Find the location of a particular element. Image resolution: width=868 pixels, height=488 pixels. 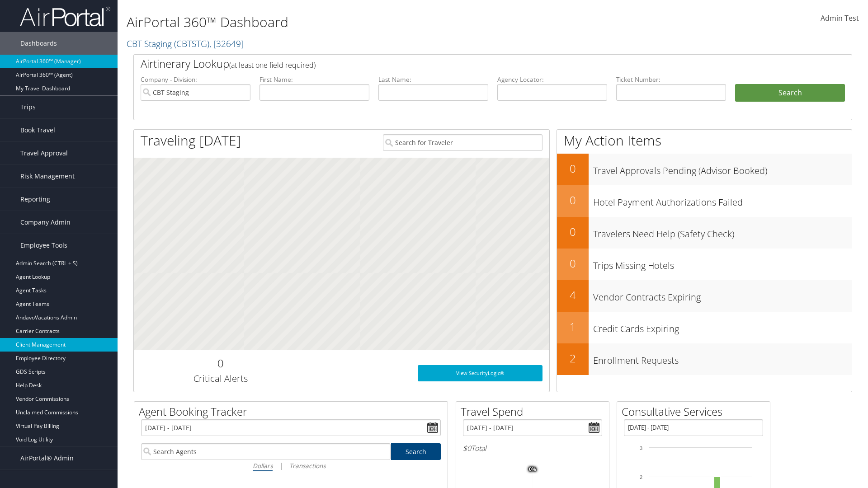

a: 1Credit Cards Expiring is located at coordinates (704, 327).